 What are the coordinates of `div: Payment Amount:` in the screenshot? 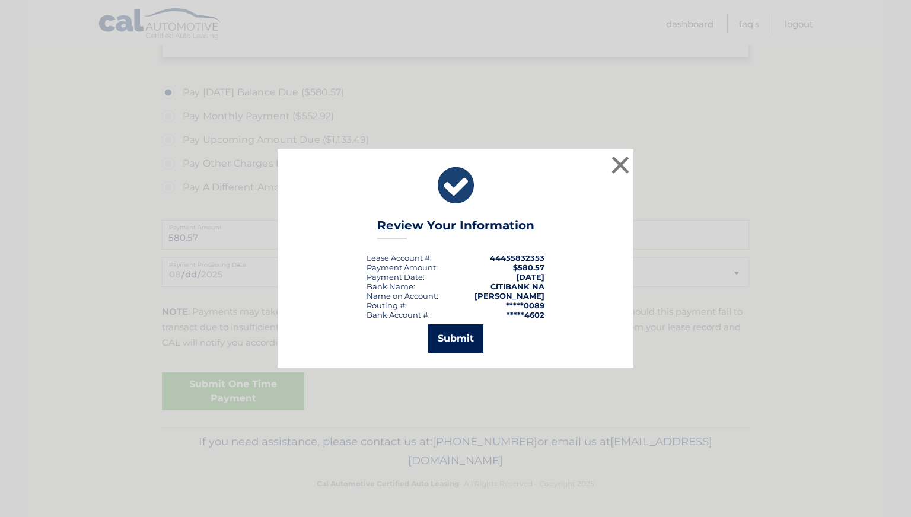 It's located at (402, 268).